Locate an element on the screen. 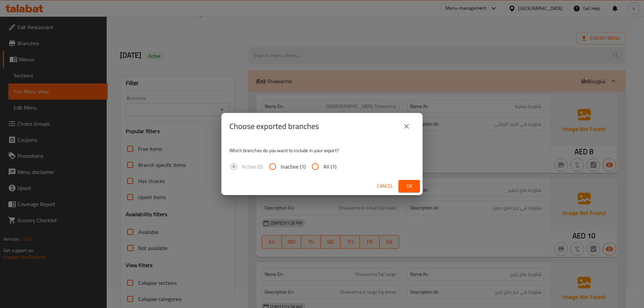 The height and width of the screenshot is (308, 644). button: Cancel is located at coordinates (385, 186).